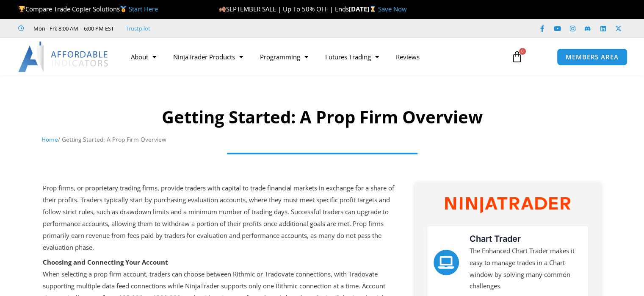 This screenshot has width=644, height=296. Describe the element at coordinates (312, 57) in the screenshot. I see `nav: Menu` at that location.